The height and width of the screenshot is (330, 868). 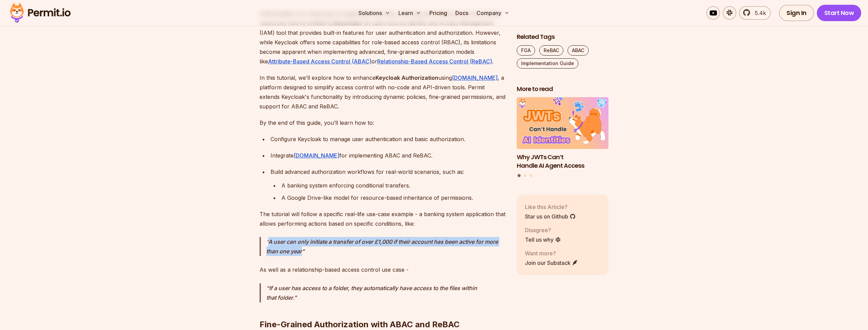 I want to click on strong: Keycloak, so click(x=346, y=23).